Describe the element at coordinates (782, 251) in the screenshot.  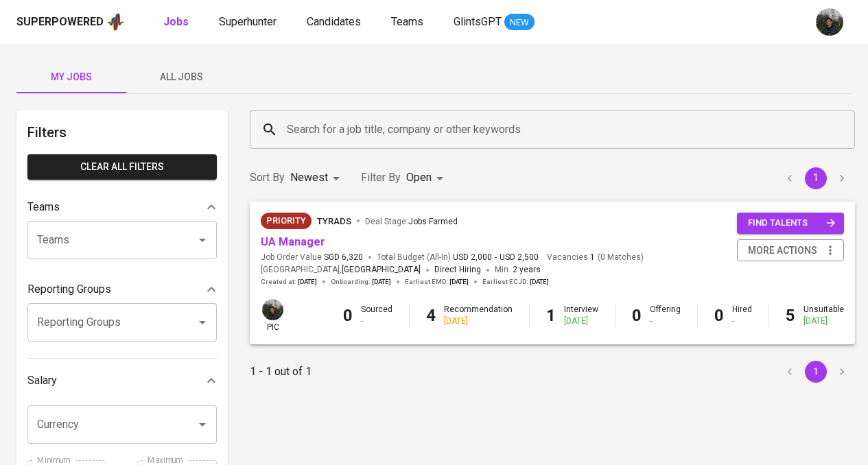
I see `span: more actions` at that location.